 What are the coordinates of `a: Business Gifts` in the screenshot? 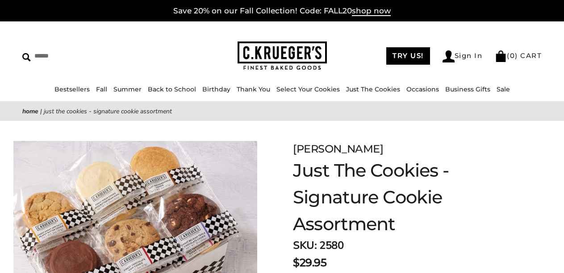 It's located at (468, 89).